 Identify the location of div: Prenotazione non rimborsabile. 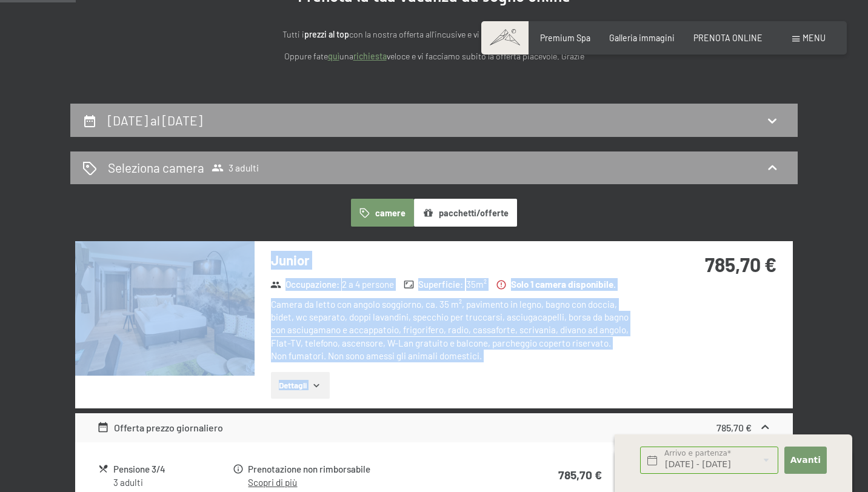
(374, 470).